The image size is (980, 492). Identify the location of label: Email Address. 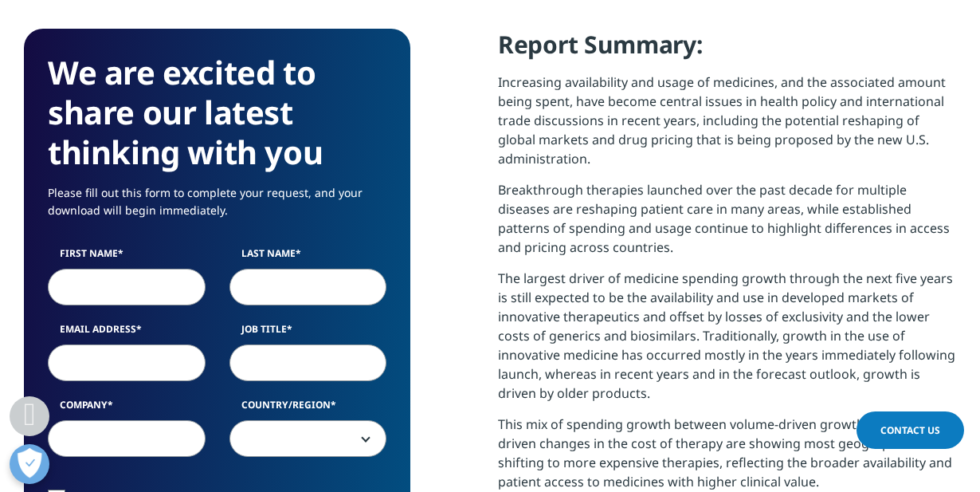
(127, 333).